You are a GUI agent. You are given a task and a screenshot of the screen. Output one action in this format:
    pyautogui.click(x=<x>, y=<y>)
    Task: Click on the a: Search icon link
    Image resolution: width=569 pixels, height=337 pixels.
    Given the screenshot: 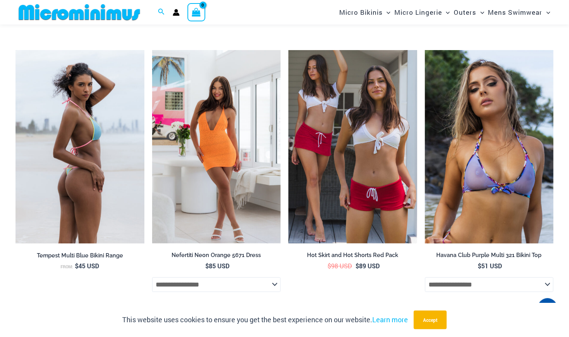 What is the action you would take?
    pyautogui.click(x=161, y=12)
    